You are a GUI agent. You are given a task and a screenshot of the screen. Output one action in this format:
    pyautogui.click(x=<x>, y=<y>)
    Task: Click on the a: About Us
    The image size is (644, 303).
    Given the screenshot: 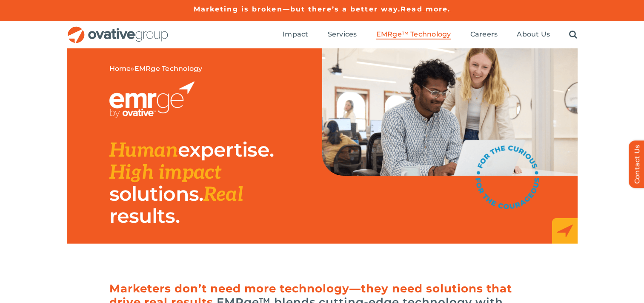 What is the action you would take?
    pyautogui.click(x=533, y=35)
    